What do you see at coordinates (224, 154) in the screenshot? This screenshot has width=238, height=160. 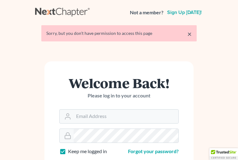 I see `div: TrustedSite Certified` at bounding box center [224, 154].